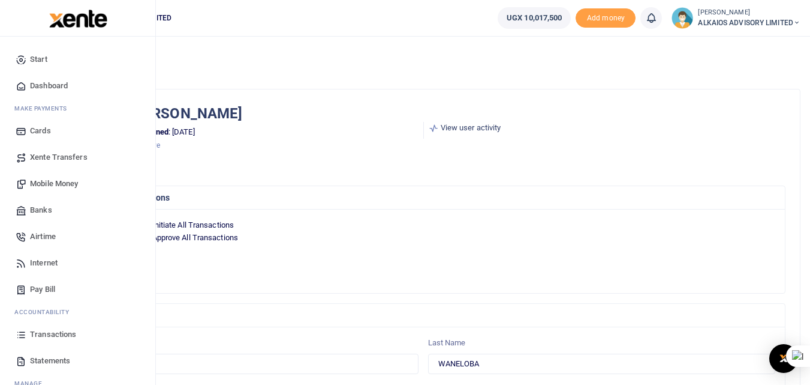 The height and width of the screenshot is (385, 810). I want to click on a: Transactions, so click(77, 334).